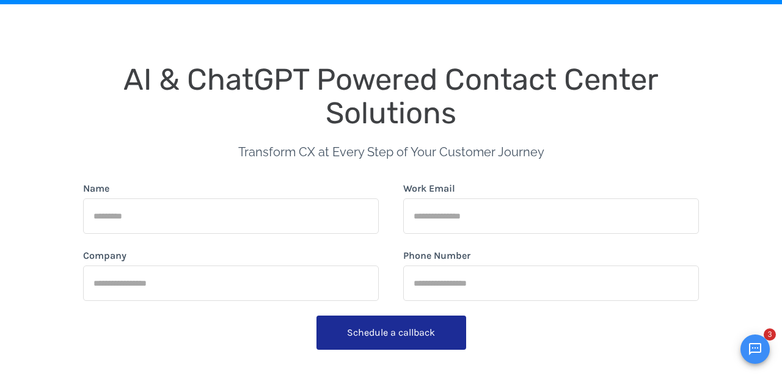  Describe the element at coordinates (755, 349) in the screenshot. I see `button: Open chat` at that location.